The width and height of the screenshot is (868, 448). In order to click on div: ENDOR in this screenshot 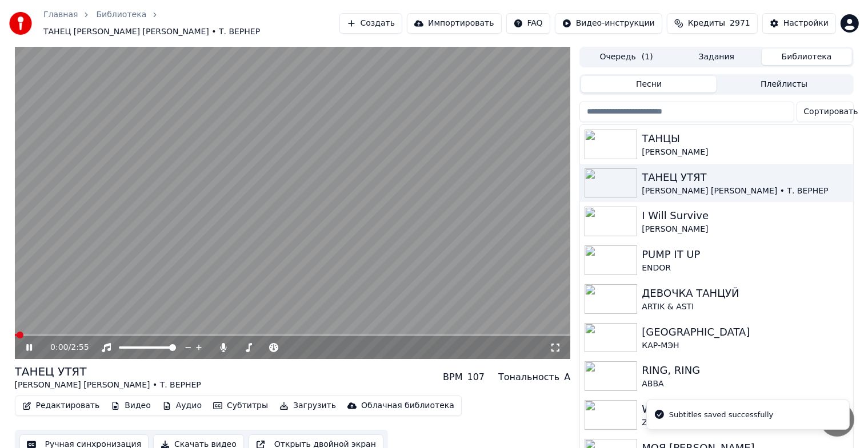, I will do `click(745, 268)`.